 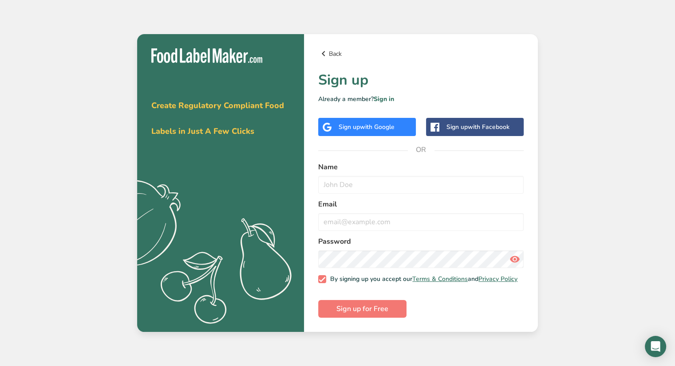 I want to click on span: Create Regulatory Compliant Food Labels in Just A Few Clicks, so click(x=217, y=118).